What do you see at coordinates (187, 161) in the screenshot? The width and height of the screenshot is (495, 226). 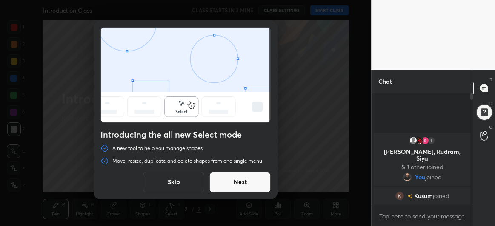 I see `p: Move, resize, duplicate and delete shapes from one single menu` at bounding box center [187, 161].